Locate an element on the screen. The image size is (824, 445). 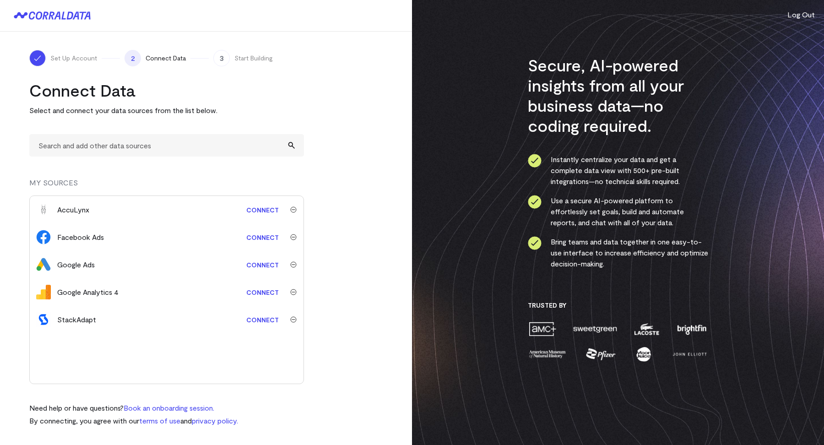
img: facebook_ads-70f54adf8324fd366a4dad5aa4e8dc3a193daeb41612ad8aba5915164cc799be.svg is located at coordinates (43, 237).